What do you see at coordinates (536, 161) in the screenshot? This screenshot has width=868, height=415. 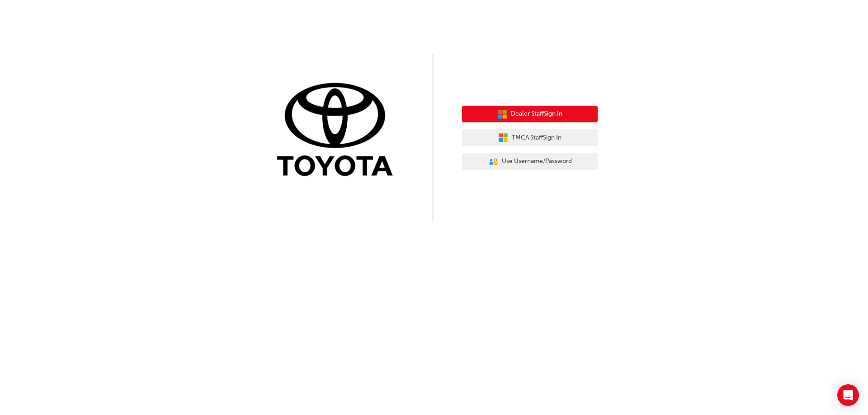 I see `span: Use Username/Password` at bounding box center [536, 161].